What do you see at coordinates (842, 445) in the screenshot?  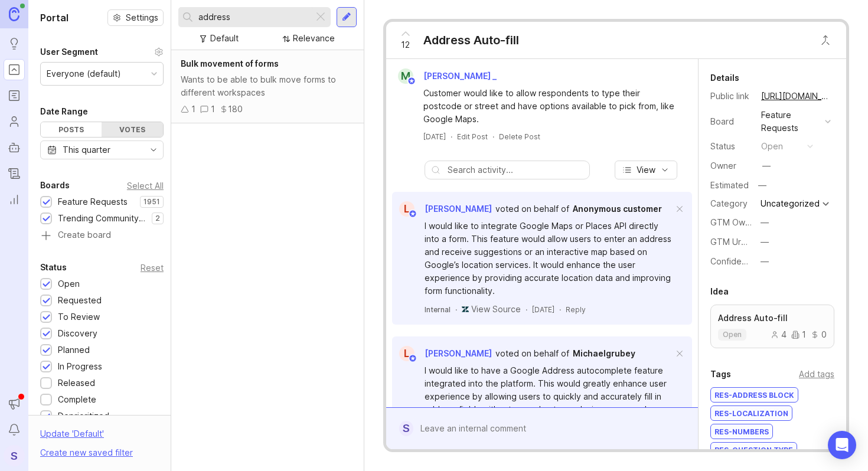 I see `div: Open Intercom Messenger` at bounding box center [842, 445].